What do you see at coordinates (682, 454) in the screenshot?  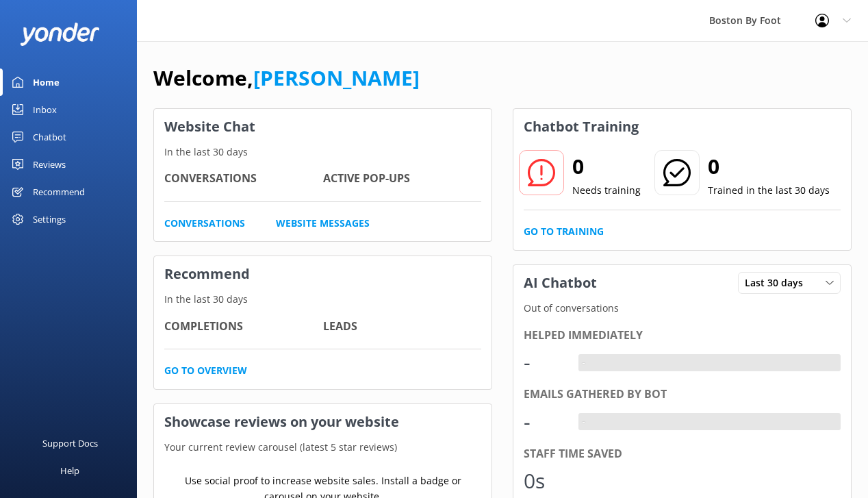 I see `div: Staff time saved` at bounding box center [682, 454].